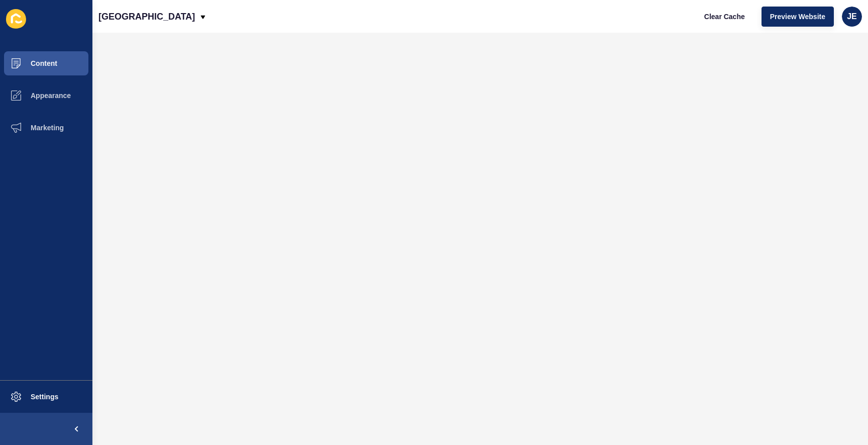  I want to click on button: Preview Website, so click(798, 16).